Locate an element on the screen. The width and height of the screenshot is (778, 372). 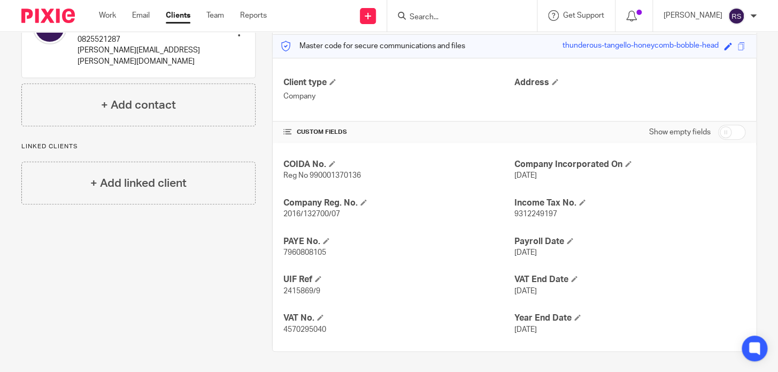
a: Clients is located at coordinates (178, 16).